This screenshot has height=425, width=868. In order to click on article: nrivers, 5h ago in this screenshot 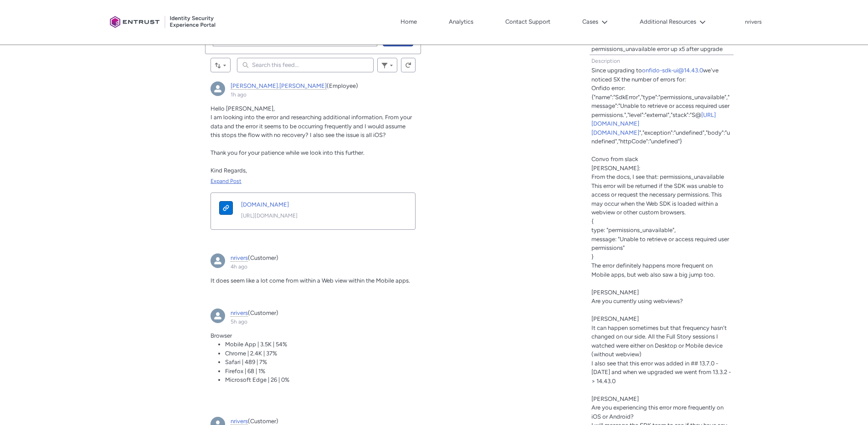, I will do `click(313, 354)`.